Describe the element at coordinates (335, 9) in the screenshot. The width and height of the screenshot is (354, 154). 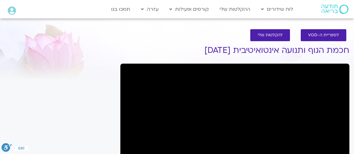
I see `img: תודעה בריאה` at that location.